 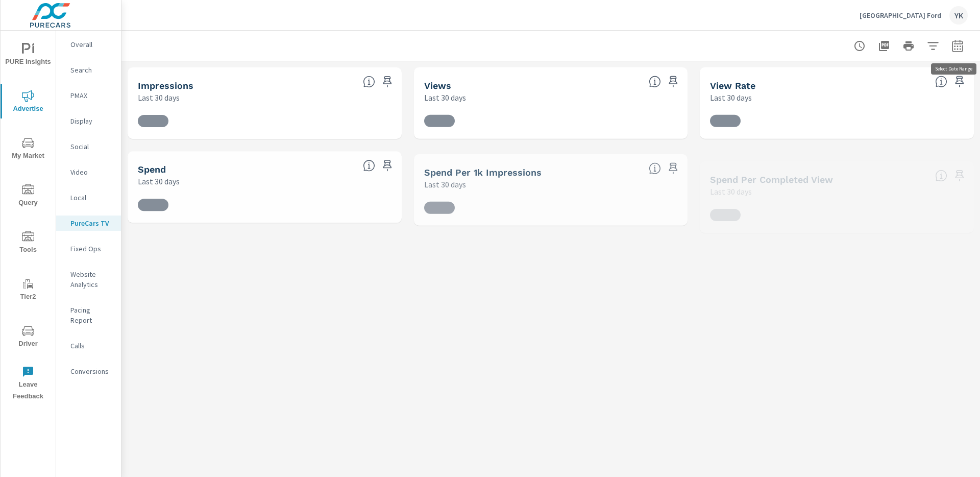 What do you see at coordinates (933, 46) in the screenshot?
I see `button: Apply Filters` at bounding box center [933, 46].